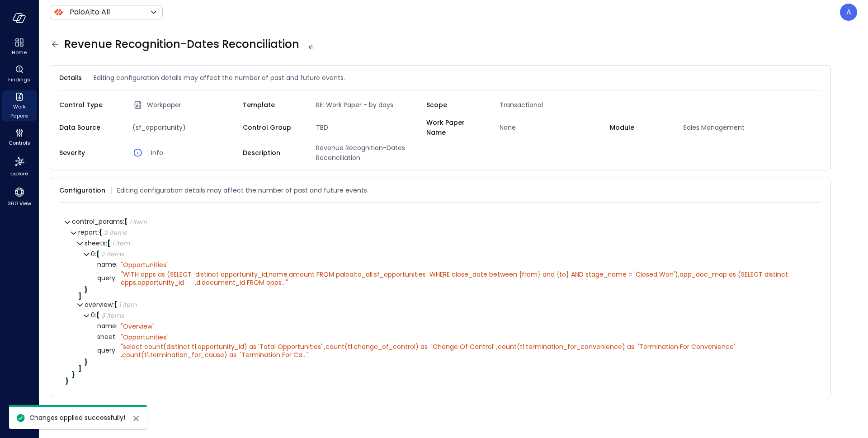 This screenshot has width=868, height=438. What do you see at coordinates (90, 12) in the screenshot?
I see `p: PaloAlto All` at bounding box center [90, 12].